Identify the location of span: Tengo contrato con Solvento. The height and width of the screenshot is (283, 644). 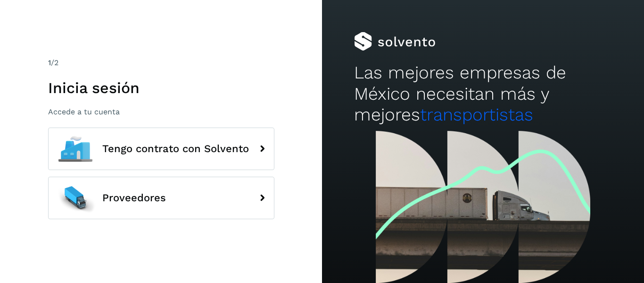
(175, 149).